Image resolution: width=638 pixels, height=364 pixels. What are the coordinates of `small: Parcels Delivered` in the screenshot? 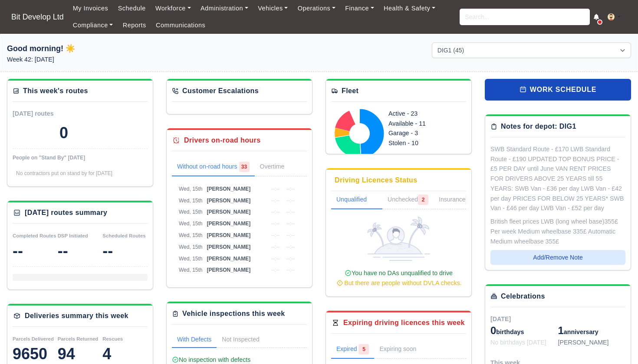 It's located at (33, 339).